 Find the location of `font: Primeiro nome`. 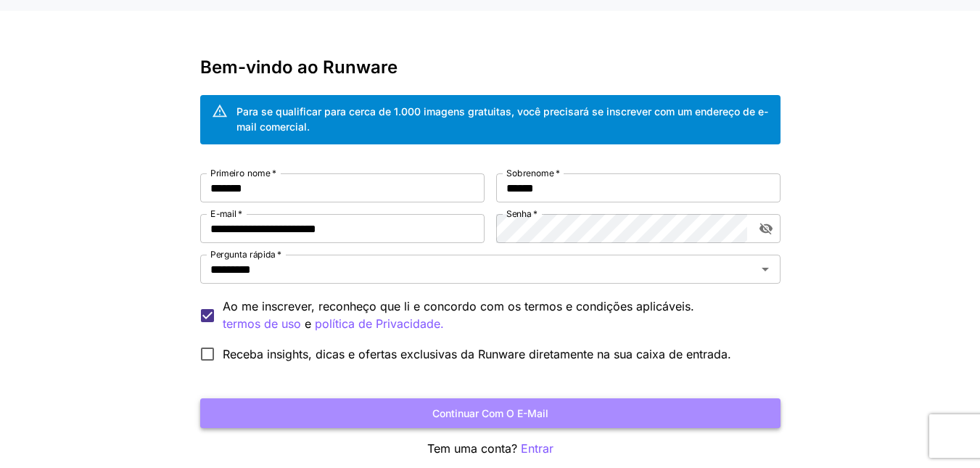

font: Primeiro nome is located at coordinates (240, 173).